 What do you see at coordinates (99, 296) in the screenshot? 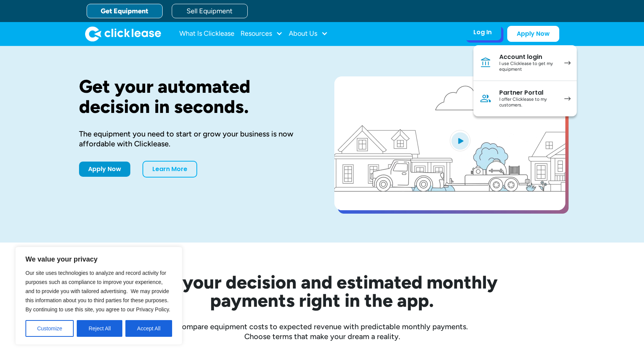
I see `div: We value your privacy` at bounding box center [99, 296].